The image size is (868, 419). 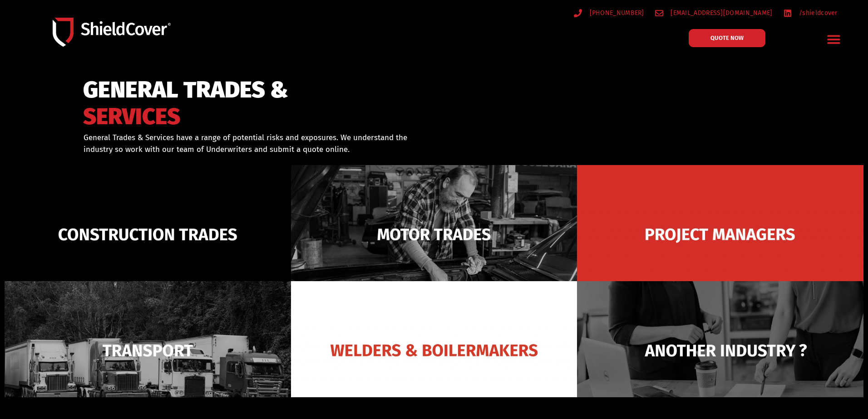 I want to click on span: /shieldcover, so click(x=817, y=13).